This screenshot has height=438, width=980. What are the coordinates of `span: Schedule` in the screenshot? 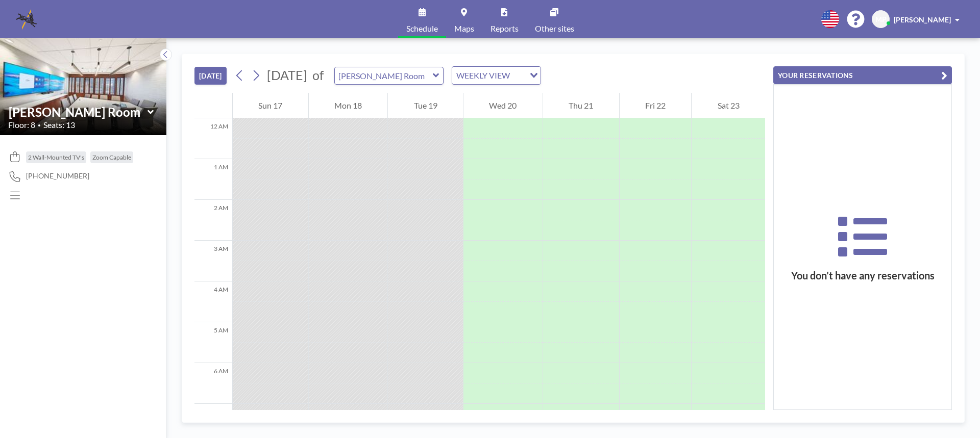 It's located at (422, 28).